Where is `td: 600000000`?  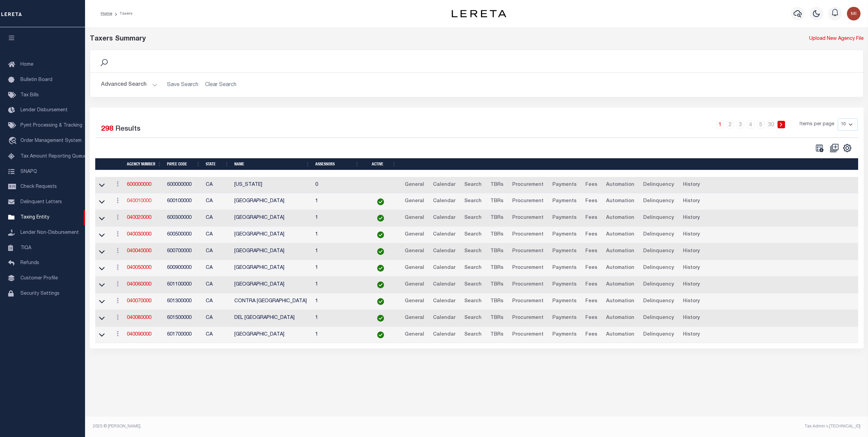
td: 600000000 is located at coordinates (183, 185).